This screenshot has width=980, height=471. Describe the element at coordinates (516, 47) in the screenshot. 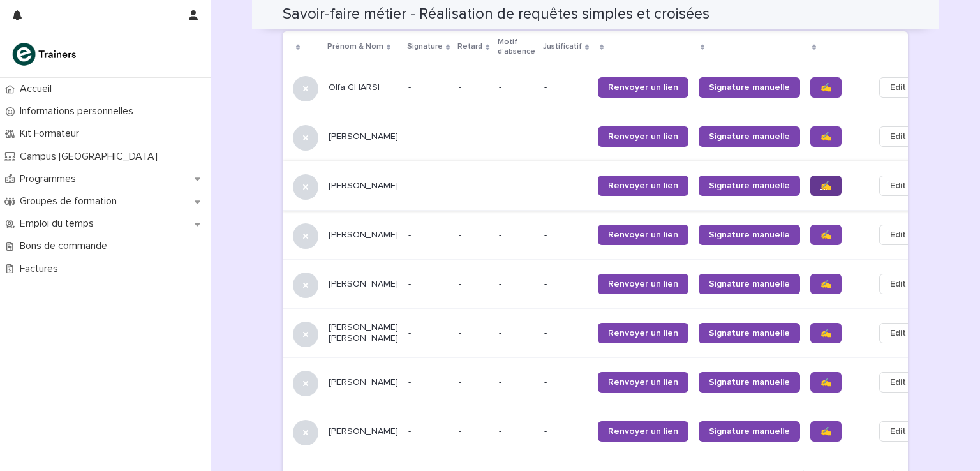

I see `p: Motif d'absence` at that location.